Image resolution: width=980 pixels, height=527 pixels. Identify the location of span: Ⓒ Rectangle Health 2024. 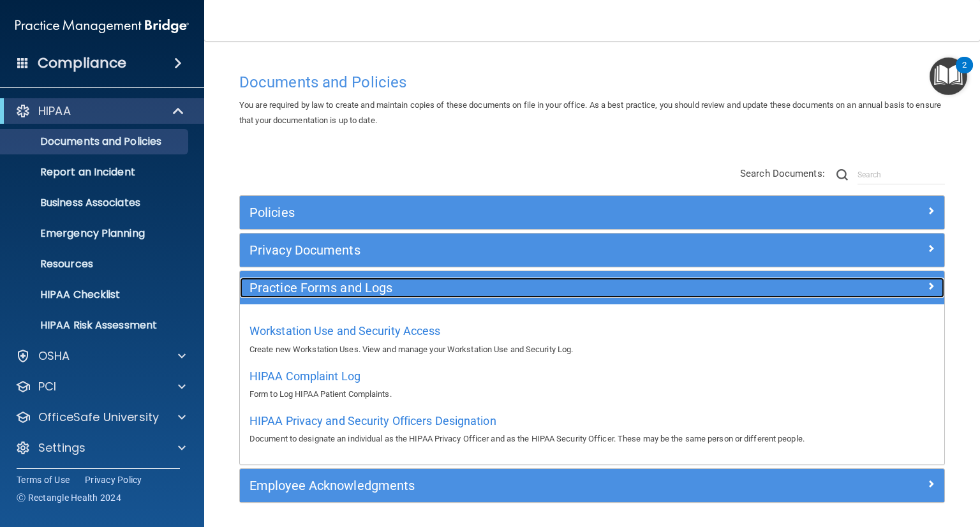
(69, 498).